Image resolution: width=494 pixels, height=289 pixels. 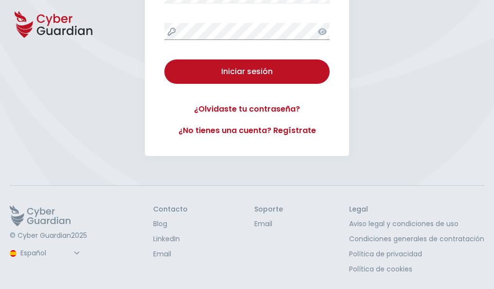 I want to click on h3: Contacto, so click(x=170, y=209).